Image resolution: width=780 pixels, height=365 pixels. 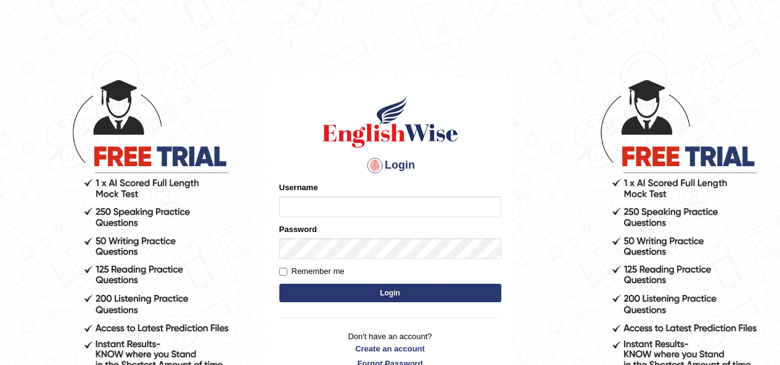 I want to click on input: Remember me, so click(x=283, y=272).